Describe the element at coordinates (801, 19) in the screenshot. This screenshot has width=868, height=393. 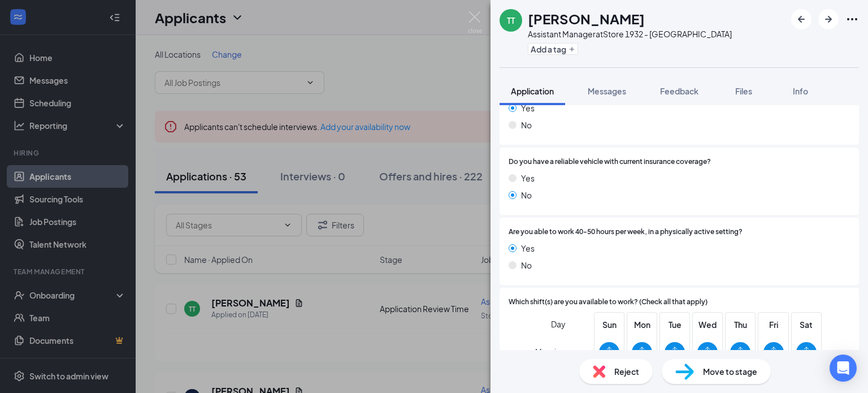
I see `button: ArrowLeftNew` at that location.